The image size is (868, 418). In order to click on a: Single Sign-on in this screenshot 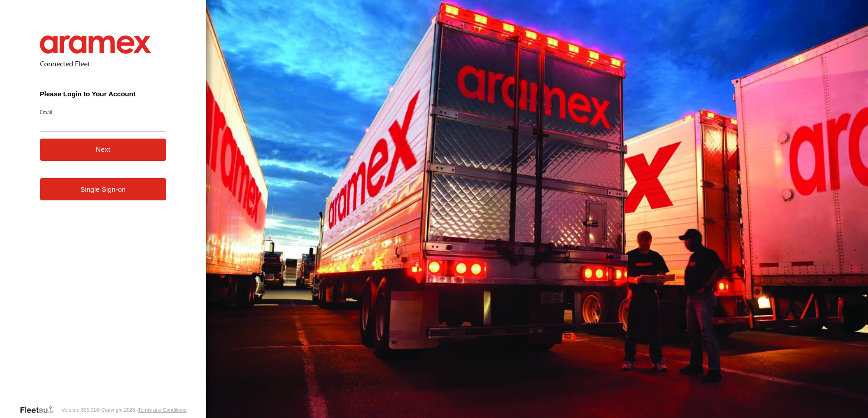, I will do `click(103, 189)`.